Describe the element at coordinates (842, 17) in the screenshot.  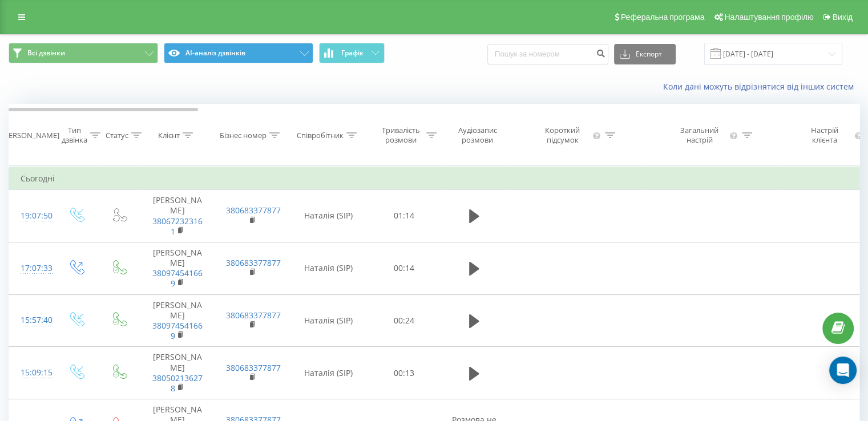
I see `span: Вихід` at that location.